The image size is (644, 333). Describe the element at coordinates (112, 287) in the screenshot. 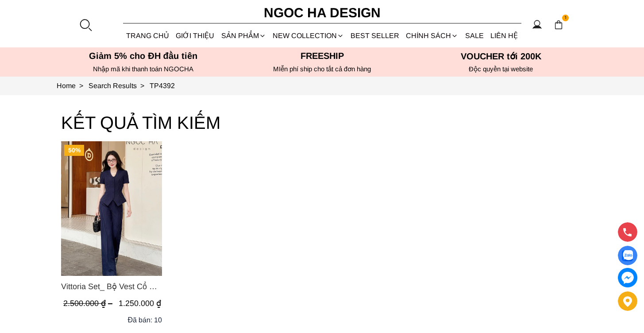

I see `span: Vittoria Set_ Bộ Vest Cổ V Quần Suông Kẻ Sọc BQ013` at that location.